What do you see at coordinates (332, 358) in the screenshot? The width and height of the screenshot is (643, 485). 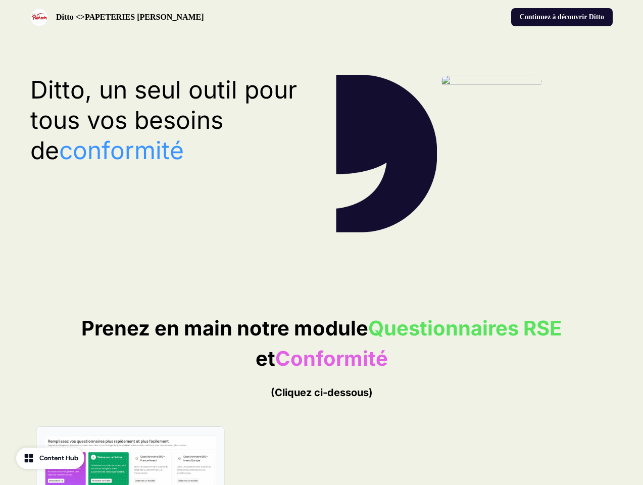 I see `span: Conformité` at bounding box center [332, 358].